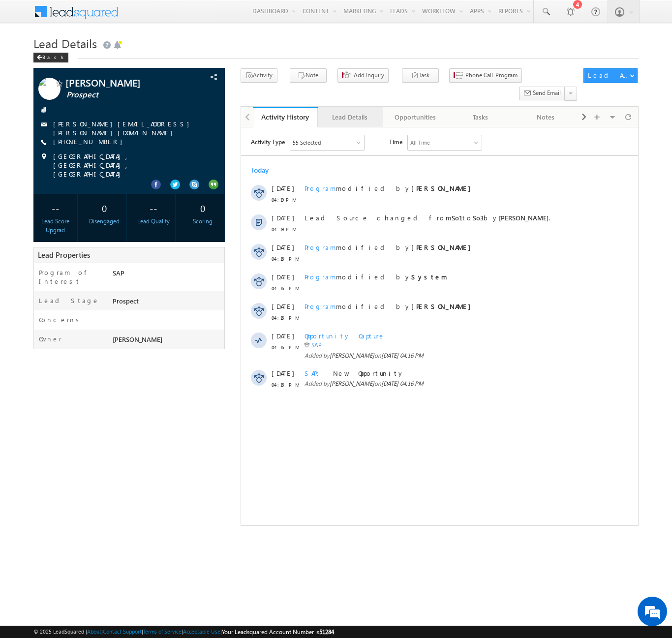  I want to click on a: Contact Support, so click(122, 631).